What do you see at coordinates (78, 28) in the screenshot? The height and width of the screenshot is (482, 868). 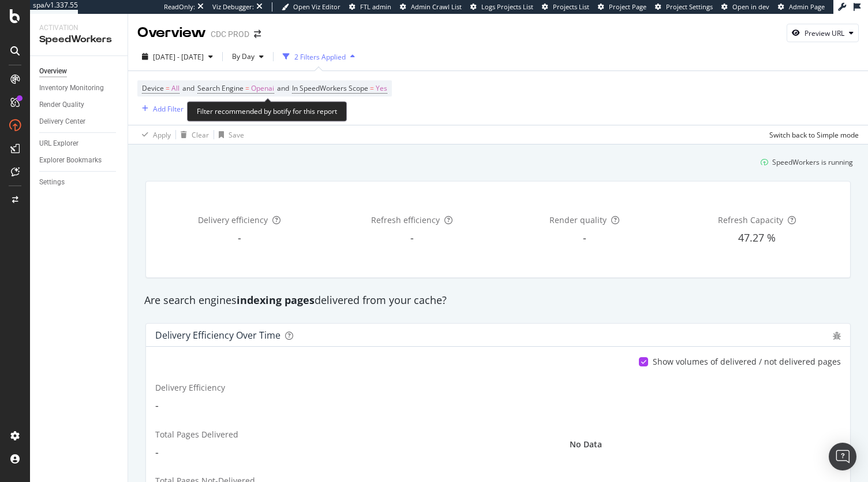 I see `div: Activation` at bounding box center [78, 28].